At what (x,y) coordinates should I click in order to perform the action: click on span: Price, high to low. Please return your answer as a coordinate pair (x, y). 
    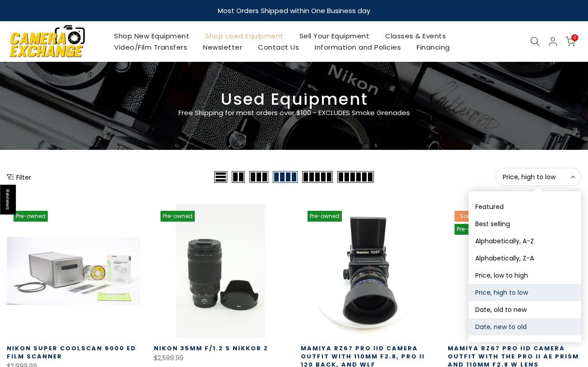
    Looking at the image, I should click on (539, 177).